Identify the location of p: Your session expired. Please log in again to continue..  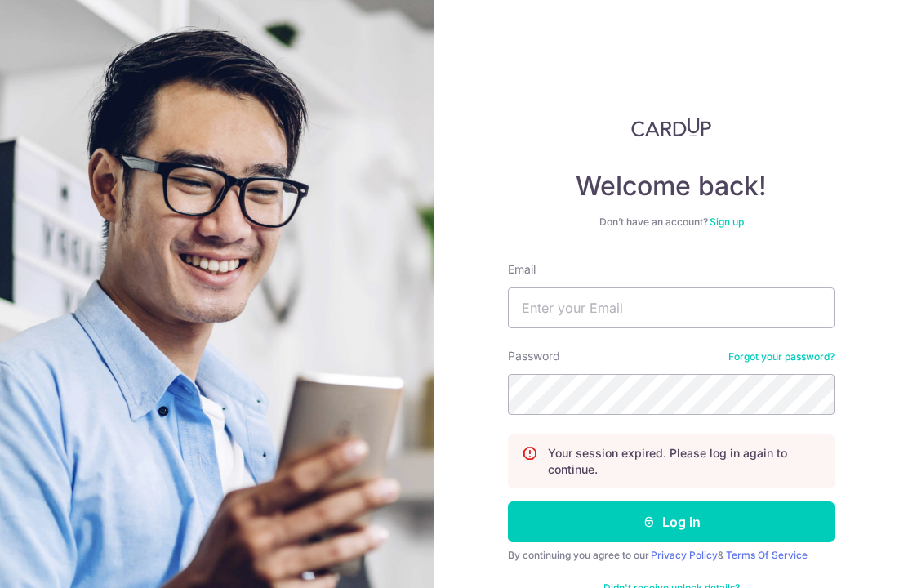
(684, 461).